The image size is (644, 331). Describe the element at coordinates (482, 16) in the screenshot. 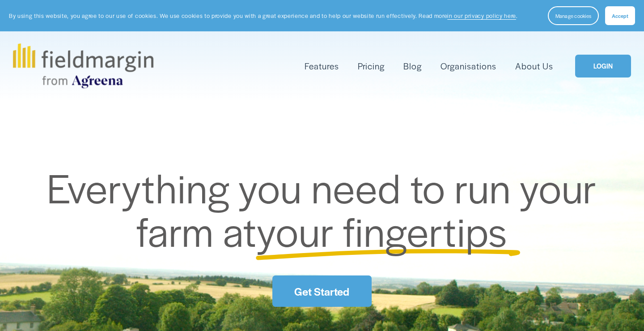

I see `a: in our privacy policy here` at that location.